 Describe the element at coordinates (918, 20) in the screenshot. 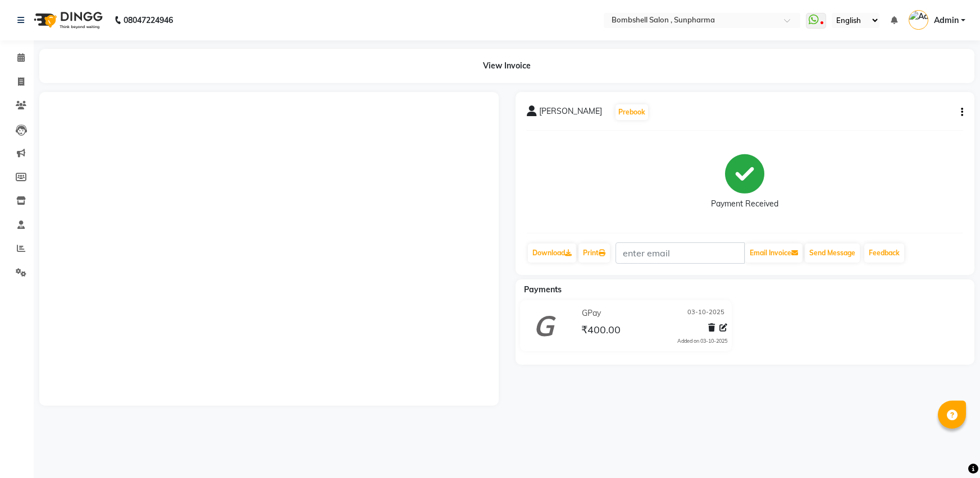

I see `img: Admin` at that location.